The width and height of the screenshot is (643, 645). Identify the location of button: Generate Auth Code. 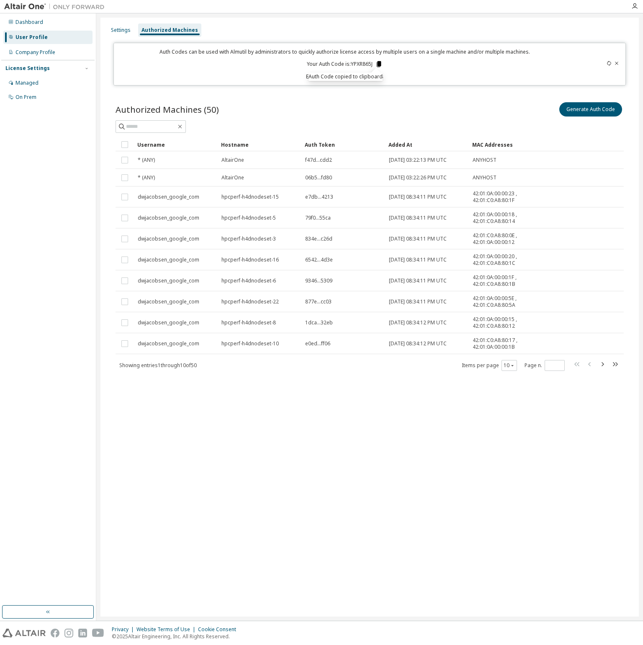
(591, 109).